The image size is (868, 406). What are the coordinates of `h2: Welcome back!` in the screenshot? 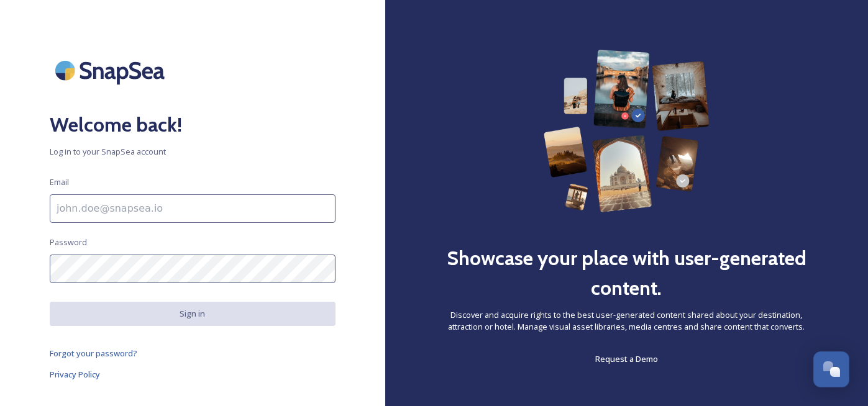 It's located at (193, 125).